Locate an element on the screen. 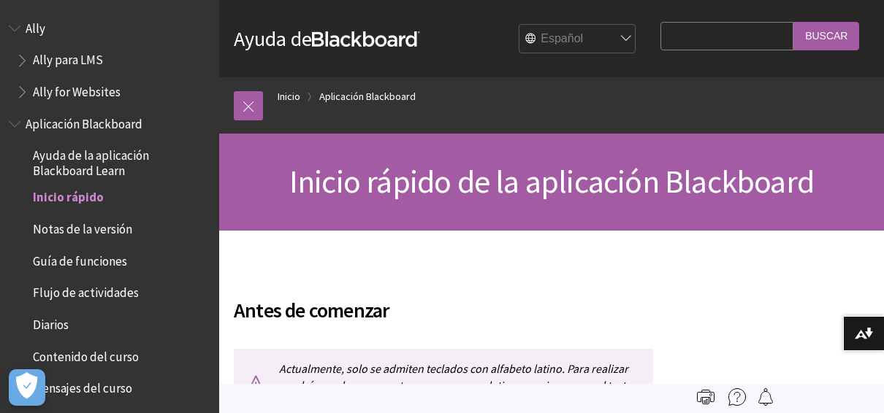 This screenshot has height=413, width=884. span: Contenido del curso is located at coordinates (85, 354).